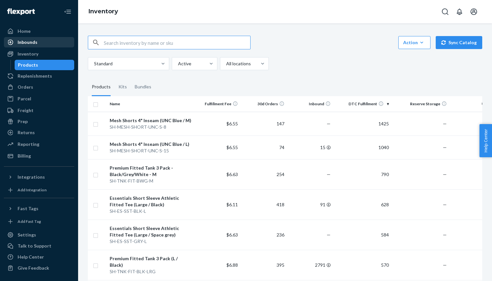  What do you see at coordinates (28, 209) in the screenshot?
I see `div: Fast Tags` at bounding box center [28, 209].